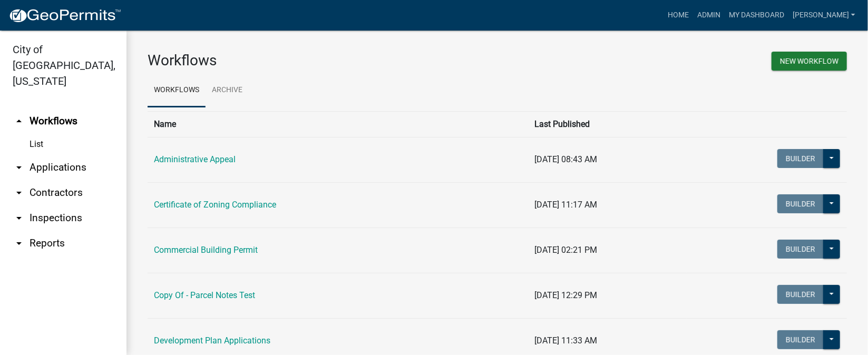  I want to click on a: Development Plan Applications, so click(212, 340).